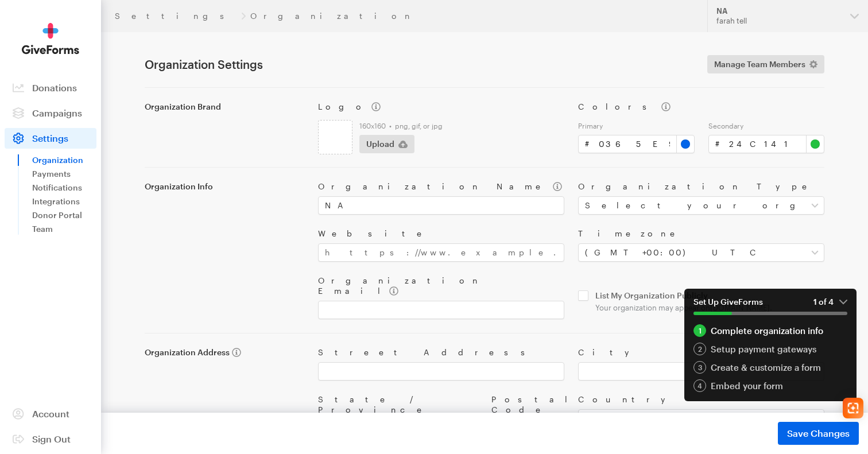  I want to click on label: Logo, so click(441, 107).